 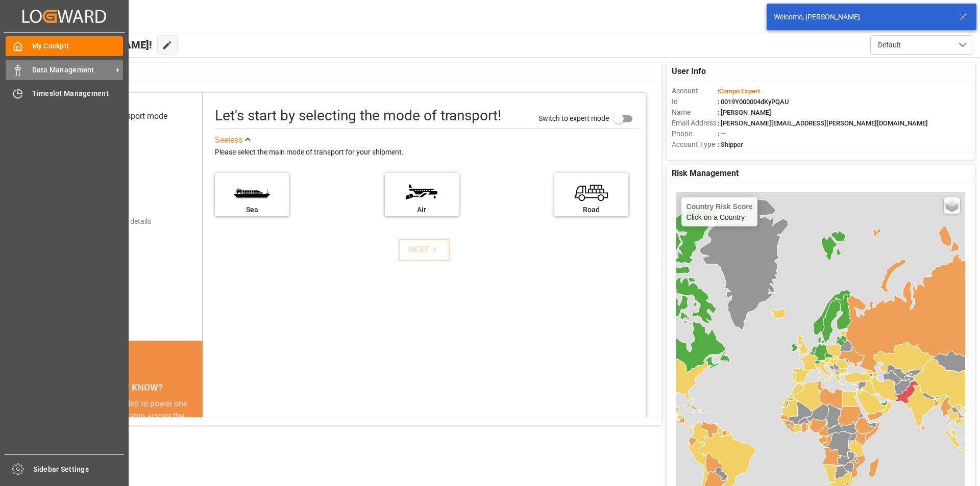 I want to click on div: Please select the main mode of transport for your shipment., so click(x=427, y=153).